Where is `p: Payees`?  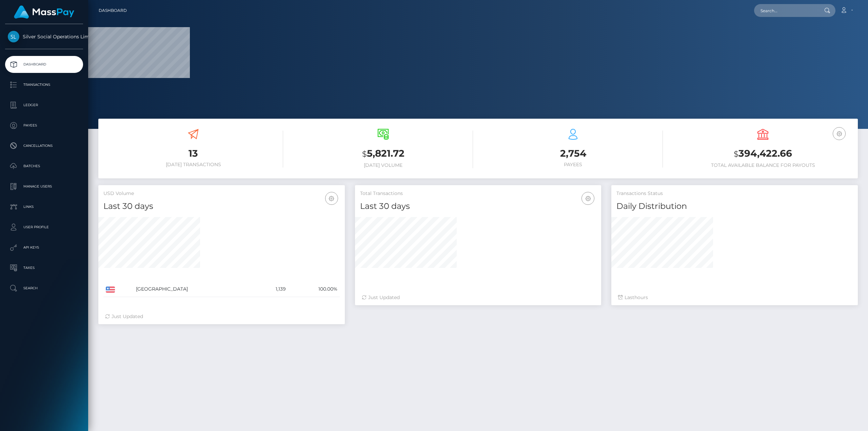
p: Payees is located at coordinates (44, 125).